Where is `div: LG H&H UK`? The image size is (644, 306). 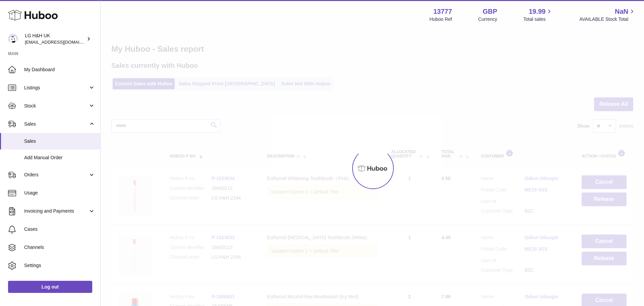 div: LG H&H UK is located at coordinates (55, 39).